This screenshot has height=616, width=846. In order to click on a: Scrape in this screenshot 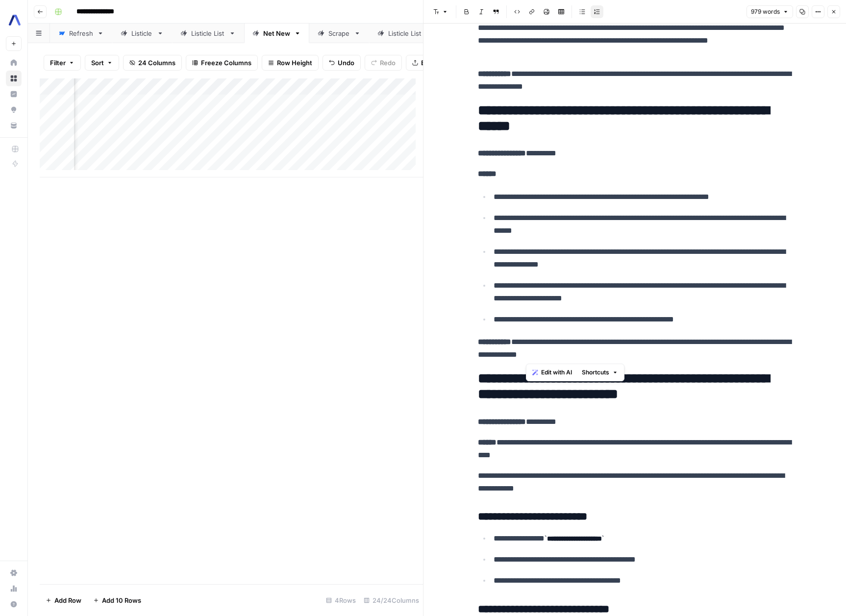, I will do `click(339, 33)`.